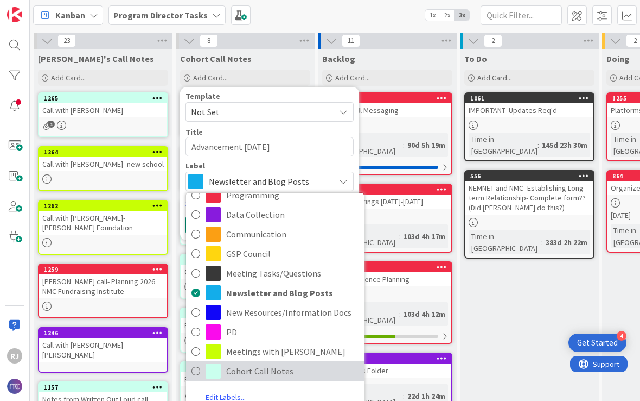  I want to click on div: XJA- Photos Folder, so click(388, 370).